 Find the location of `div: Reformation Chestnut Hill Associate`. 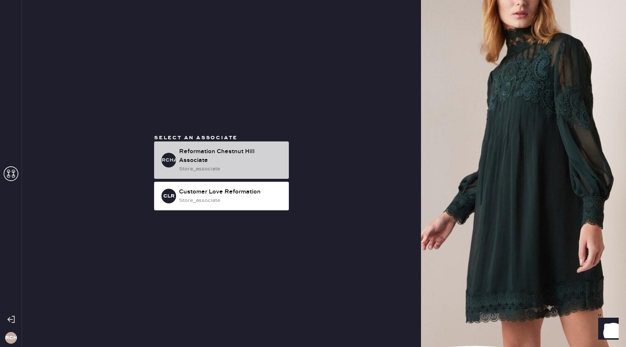

div: Reformation Chestnut Hill Associate is located at coordinates (231, 156).